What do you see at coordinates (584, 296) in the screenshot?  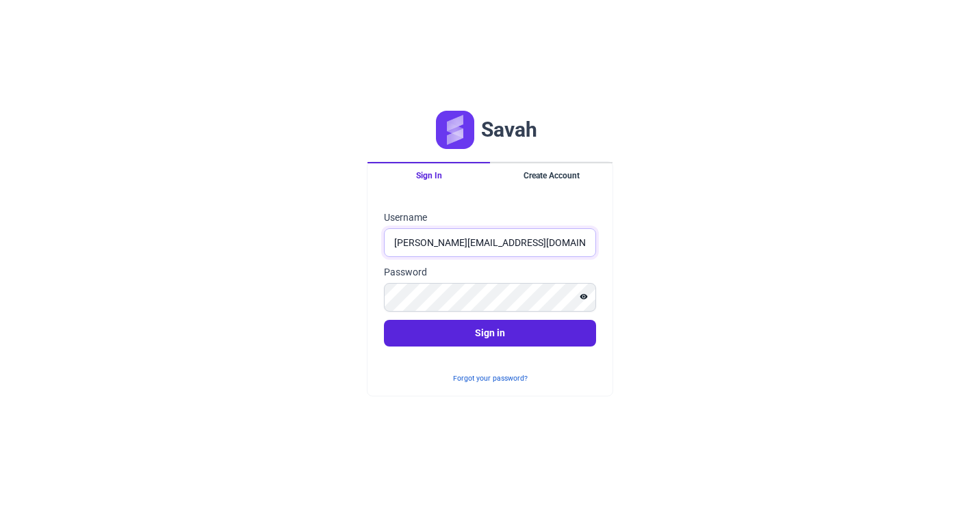 I see `button: Show password` at bounding box center [584, 296].